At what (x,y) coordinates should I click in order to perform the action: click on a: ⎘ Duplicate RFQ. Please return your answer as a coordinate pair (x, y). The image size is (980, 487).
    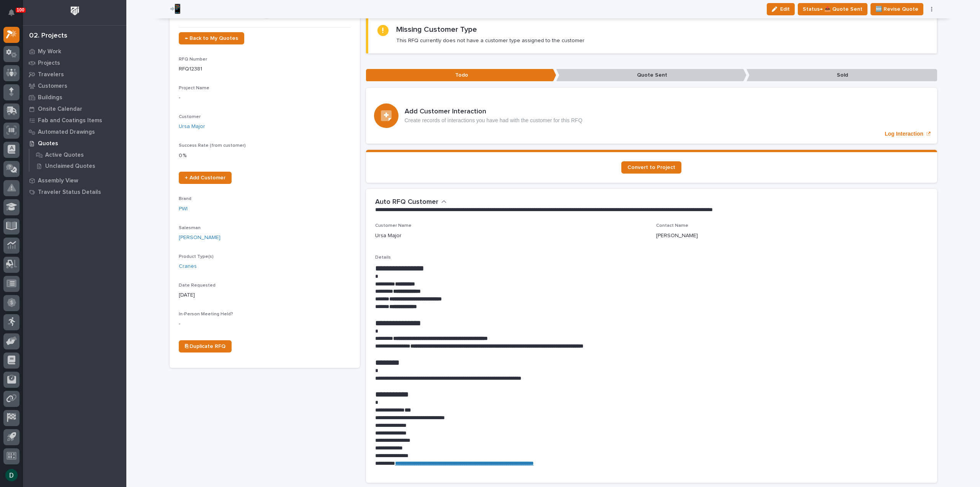
    Looking at the image, I should click on (205, 346).